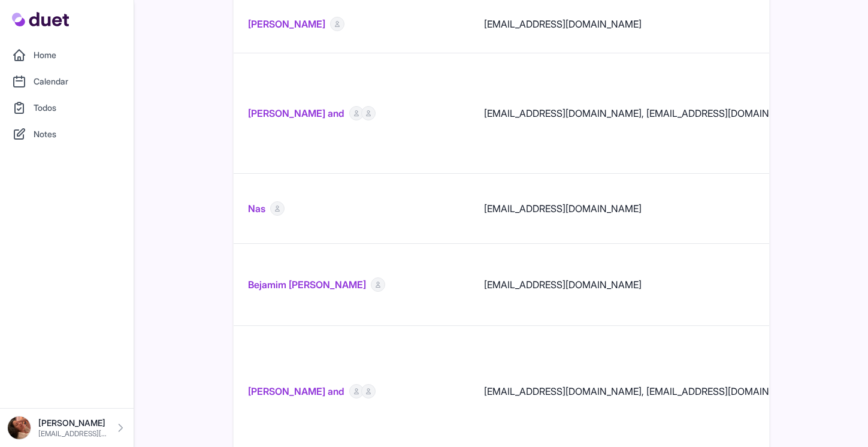 This screenshot has width=868, height=447. What do you see at coordinates (66, 82) in the screenshot?
I see `a: Calendar` at bounding box center [66, 82].